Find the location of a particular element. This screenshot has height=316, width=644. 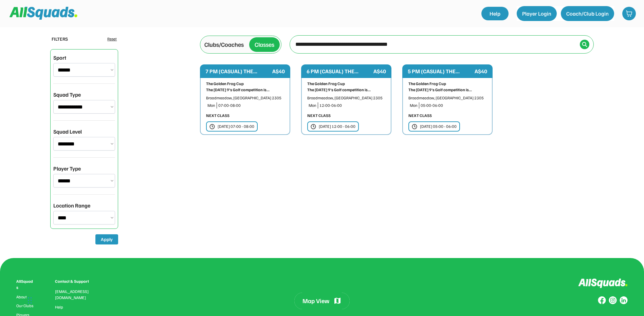

div: Squad Level is located at coordinates (67, 131).